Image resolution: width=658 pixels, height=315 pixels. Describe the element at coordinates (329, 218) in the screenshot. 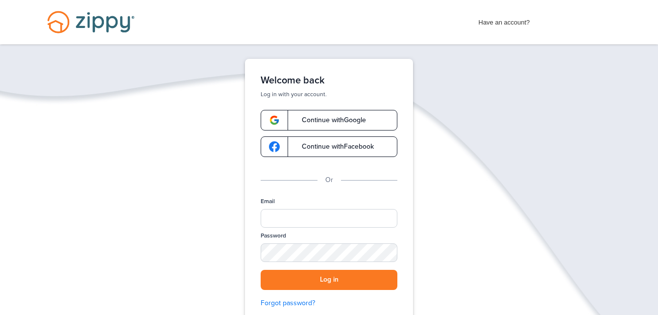

I see `input: Email` at that location.